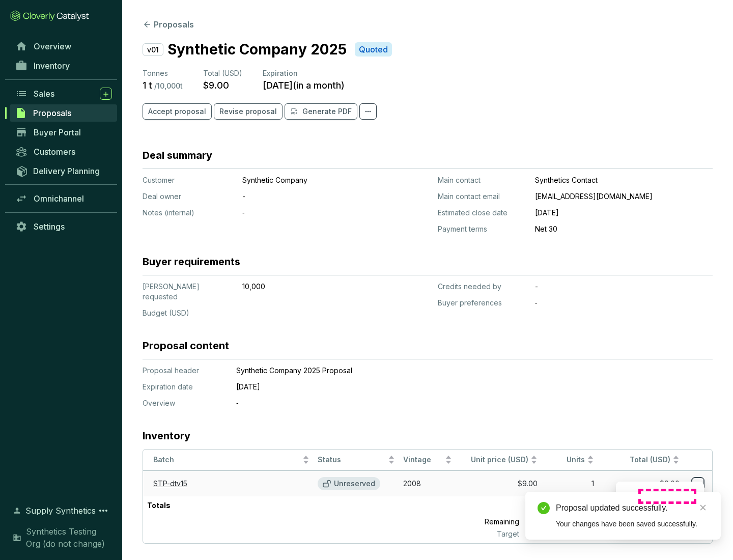  I want to click on a: Delivery Planning, so click(64, 171).